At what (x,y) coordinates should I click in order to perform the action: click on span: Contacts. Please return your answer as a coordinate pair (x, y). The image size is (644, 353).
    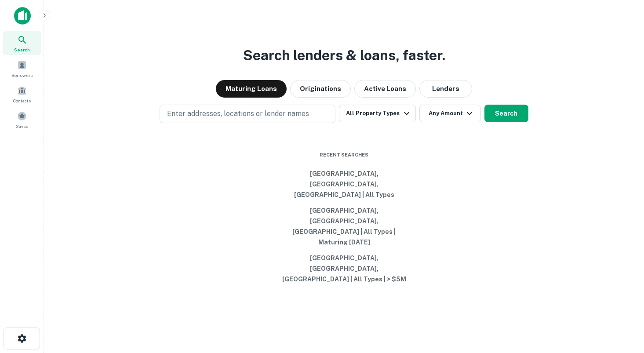
    Looking at the image, I should click on (22, 100).